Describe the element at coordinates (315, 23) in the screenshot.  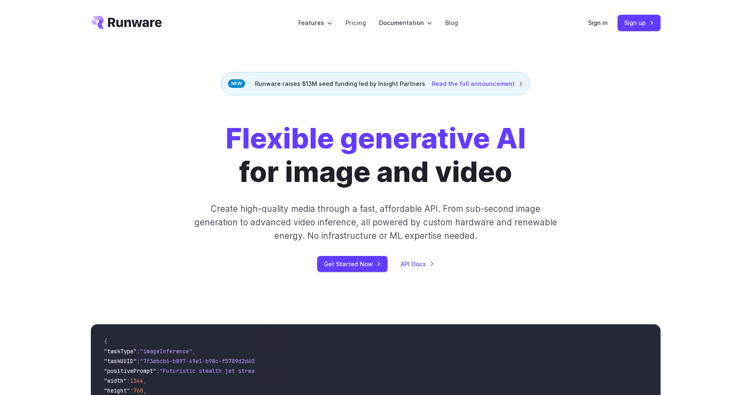
I see `label: Features` at that location.